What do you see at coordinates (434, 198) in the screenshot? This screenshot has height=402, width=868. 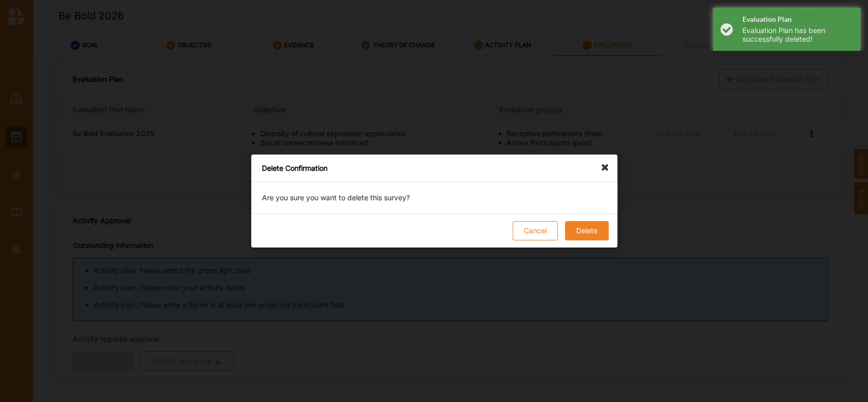 I see `p: Are you sure you want to delete this survey ?` at bounding box center [434, 198].